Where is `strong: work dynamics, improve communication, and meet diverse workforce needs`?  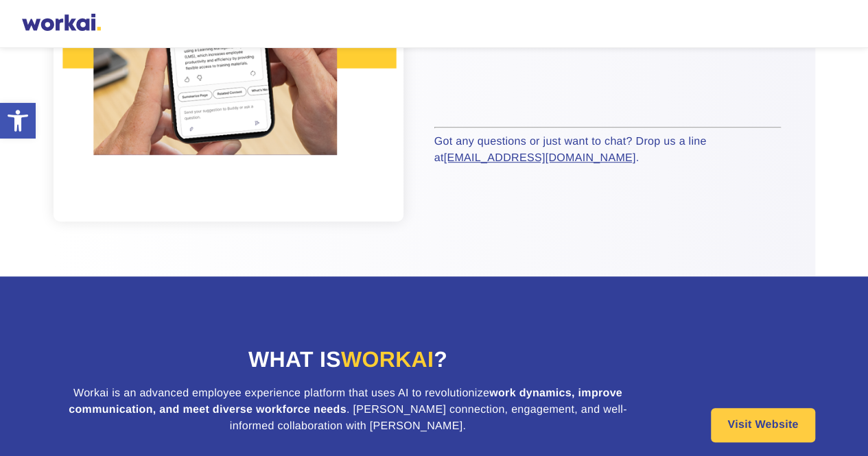 strong: work dynamics, improve communication, and meet diverse workforce needs is located at coordinates (345, 401).